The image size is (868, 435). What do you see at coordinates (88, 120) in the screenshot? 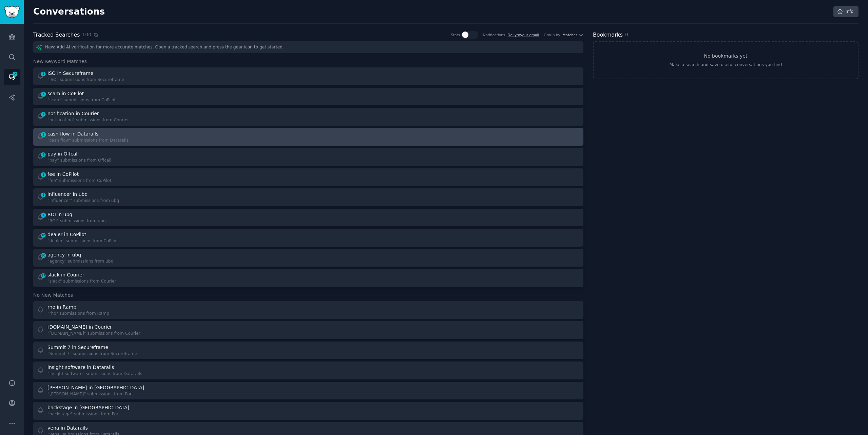
I see `div: "notification" submissions from Courier` at bounding box center [88, 120].